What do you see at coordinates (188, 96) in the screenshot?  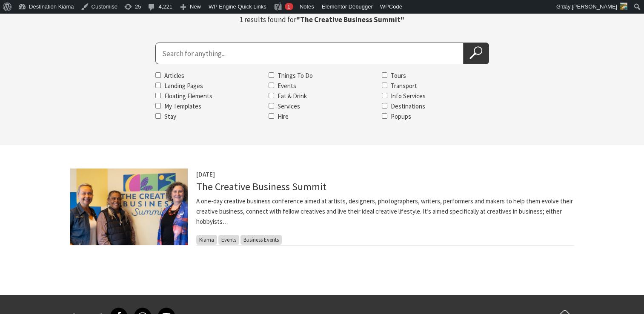 I see `label: Floating Elements` at bounding box center [188, 96].